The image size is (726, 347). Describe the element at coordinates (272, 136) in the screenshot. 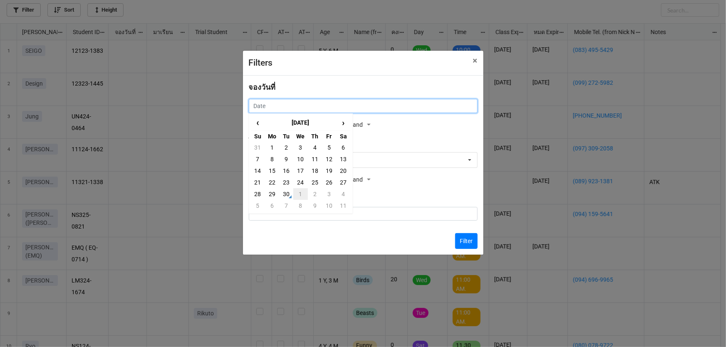

I see `th: Mo` at that location.